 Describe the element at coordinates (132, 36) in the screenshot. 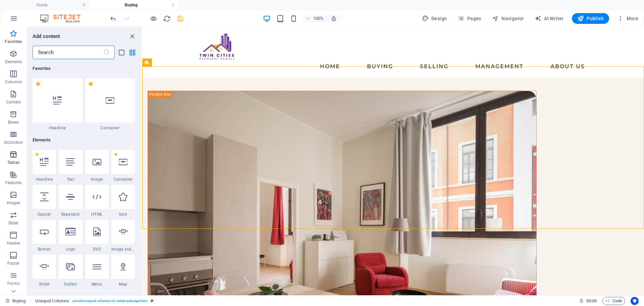

I see `button: close panel` at that location.